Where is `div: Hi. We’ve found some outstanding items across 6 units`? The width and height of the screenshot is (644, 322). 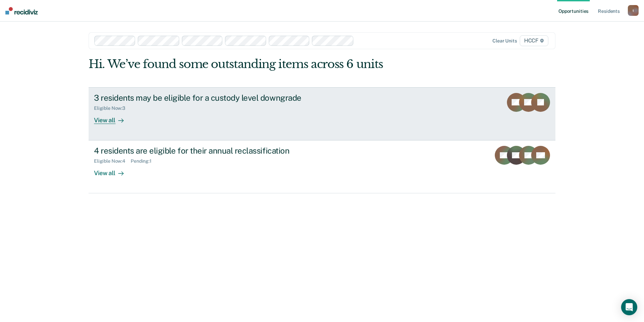
div: Hi. We’ve found some outstanding items across 6 units is located at coordinates (275, 64).